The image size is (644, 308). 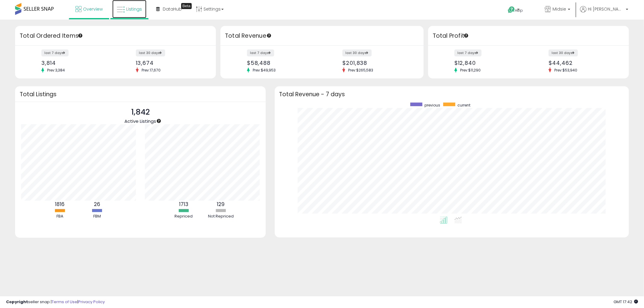 What do you see at coordinates (183, 205) in the screenshot?
I see `b: 1713` at bounding box center [183, 205].